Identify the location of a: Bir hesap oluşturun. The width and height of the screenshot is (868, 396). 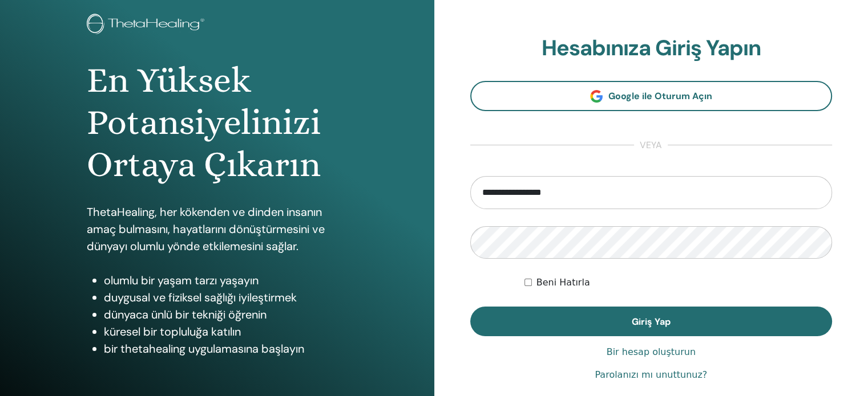
(652, 352).